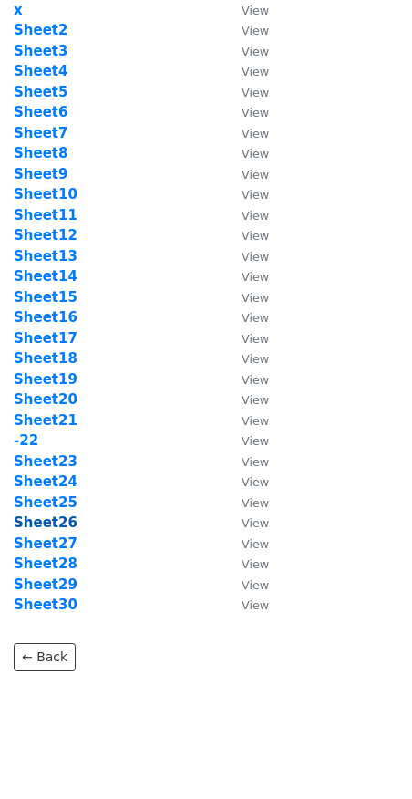  What do you see at coordinates (46, 461) in the screenshot?
I see `strong: Sheet23` at bounding box center [46, 461].